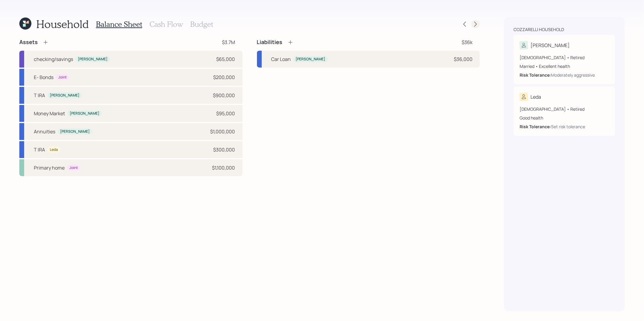 The width and height of the screenshot is (644, 321). I want to click on div: checking/savings, so click(53, 59).